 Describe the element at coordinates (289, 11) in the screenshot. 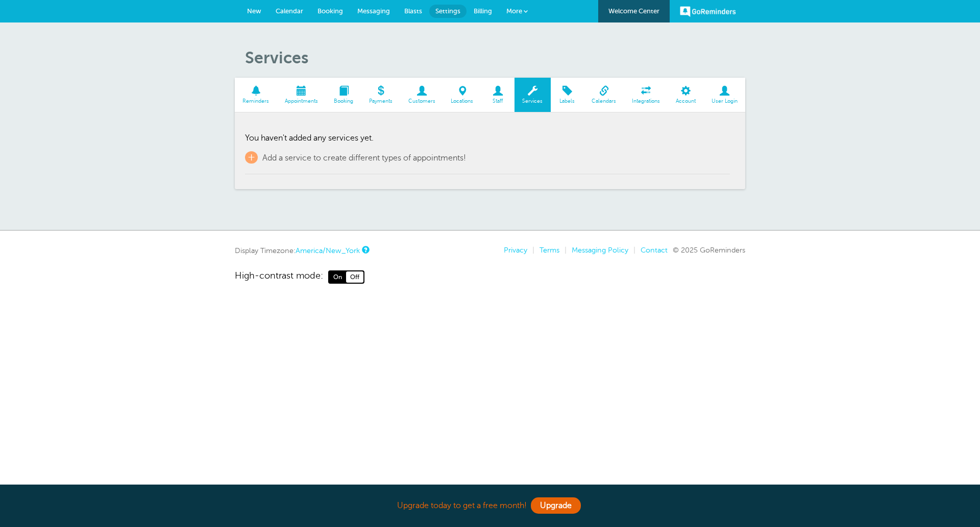

I see `span: Calendar` at that location.